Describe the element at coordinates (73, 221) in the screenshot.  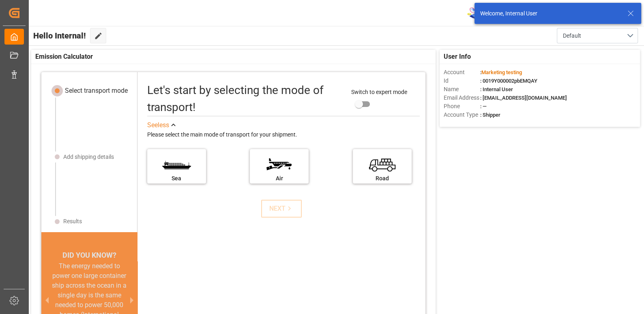
I see `div: Results` at that location.